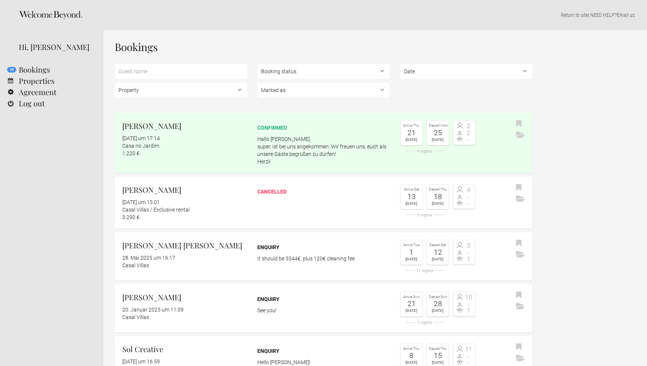  What do you see at coordinates (438, 297) in the screenshot?
I see `div: Depart Sun` at bounding box center [438, 297].